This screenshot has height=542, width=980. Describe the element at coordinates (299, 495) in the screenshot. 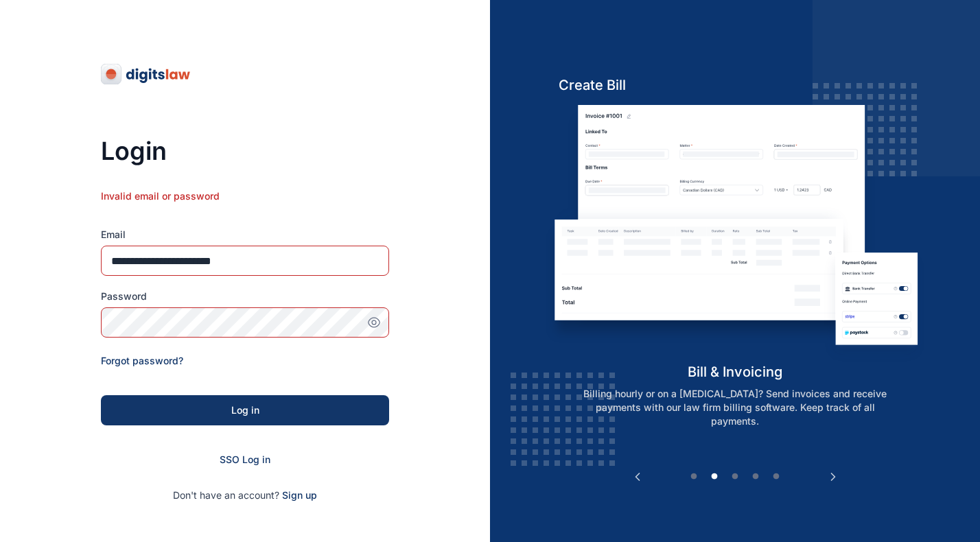

I see `span: Sign up` at that location.